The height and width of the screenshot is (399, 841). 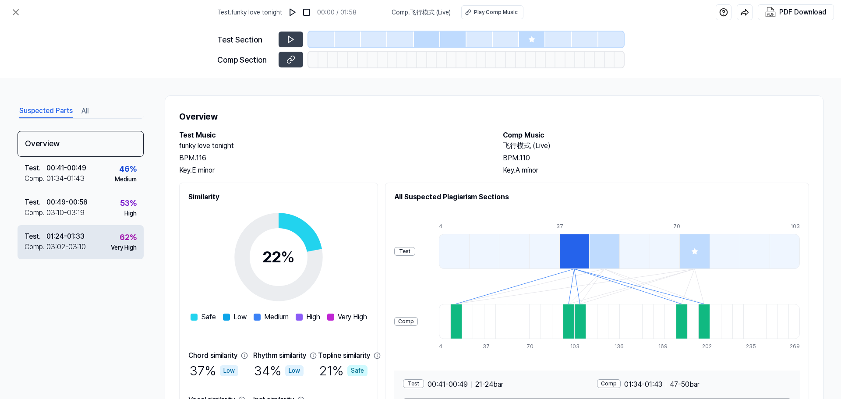 I want to click on button: Suspected Parts, so click(x=46, y=111).